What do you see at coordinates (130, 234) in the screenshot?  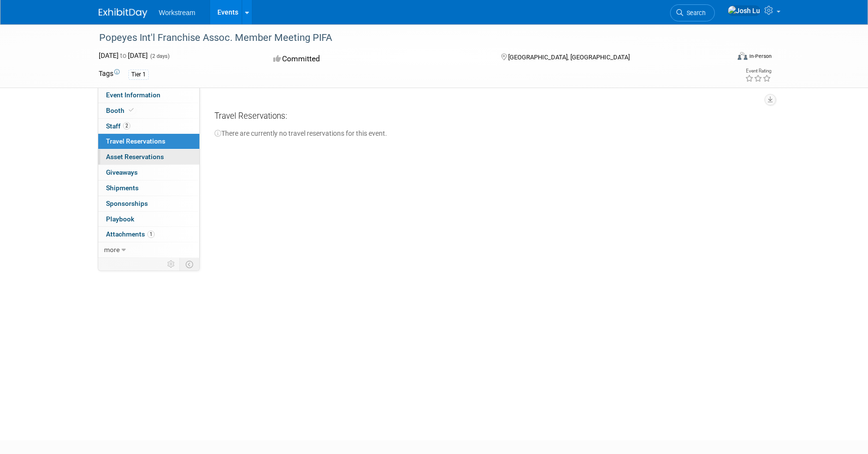 I see `span: Attachments` at bounding box center [130, 234].